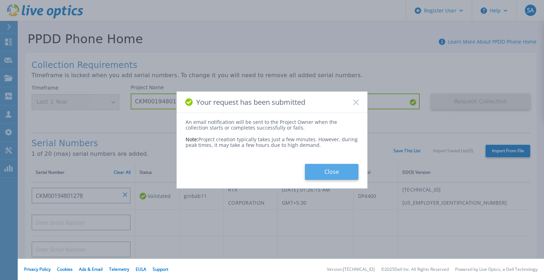 This screenshot has width=544, height=280. Describe the element at coordinates (192, 139) in the screenshot. I see `span: Note:` at that location.